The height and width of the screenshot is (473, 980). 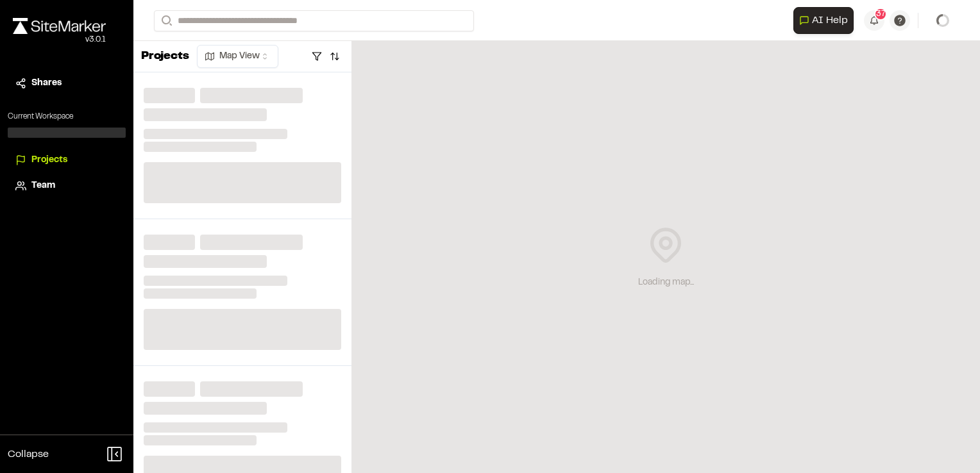 What do you see at coordinates (166, 21) in the screenshot?
I see `button: Search` at bounding box center [166, 21].